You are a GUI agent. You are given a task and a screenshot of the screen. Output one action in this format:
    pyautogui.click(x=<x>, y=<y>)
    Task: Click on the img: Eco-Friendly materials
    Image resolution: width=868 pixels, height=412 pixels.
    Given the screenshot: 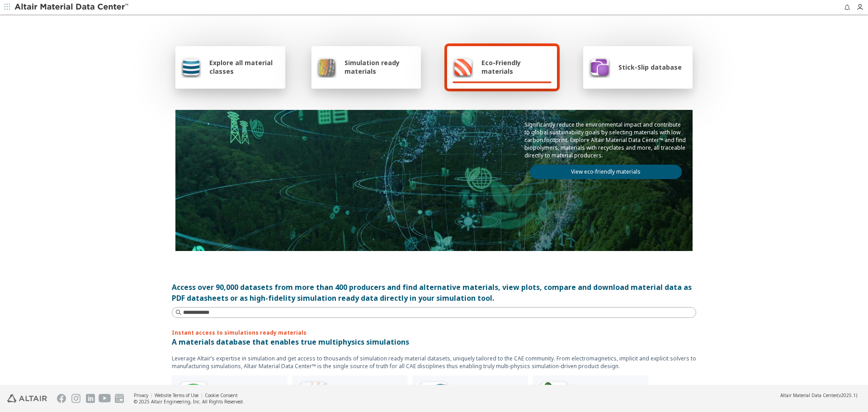 What is the action you would take?
    pyautogui.click(x=463, y=67)
    